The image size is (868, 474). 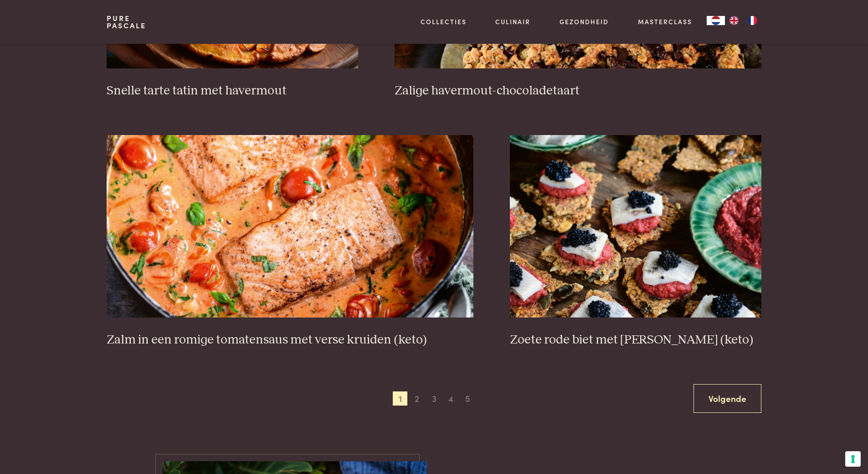 What do you see at coordinates (753, 21) in the screenshot?
I see `a: FR` at bounding box center [753, 21].